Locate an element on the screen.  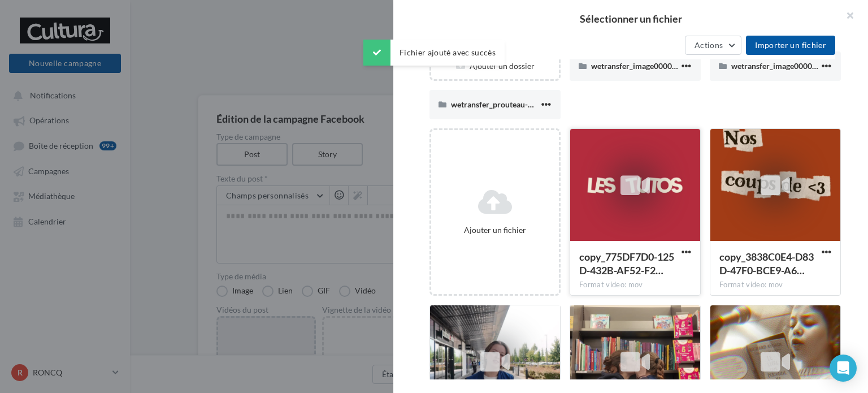
button: Importer un fichier is located at coordinates (791, 46).